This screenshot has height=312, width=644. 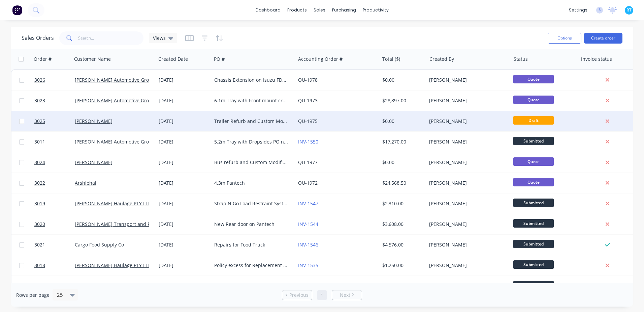 I want to click on span: RT, so click(x=629, y=10).